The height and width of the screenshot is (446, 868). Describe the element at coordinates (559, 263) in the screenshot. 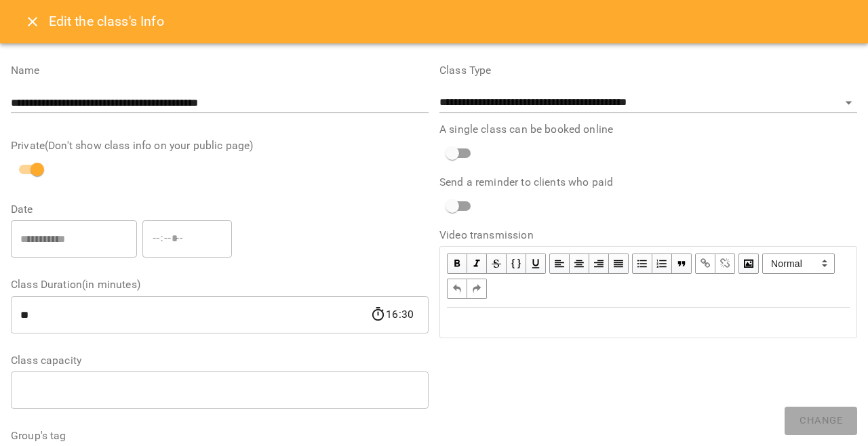

I see `button: Align Left` at that location.